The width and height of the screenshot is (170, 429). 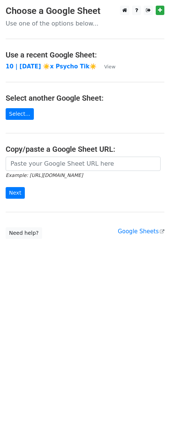 I want to click on a: View, so click(x=106, y=67).